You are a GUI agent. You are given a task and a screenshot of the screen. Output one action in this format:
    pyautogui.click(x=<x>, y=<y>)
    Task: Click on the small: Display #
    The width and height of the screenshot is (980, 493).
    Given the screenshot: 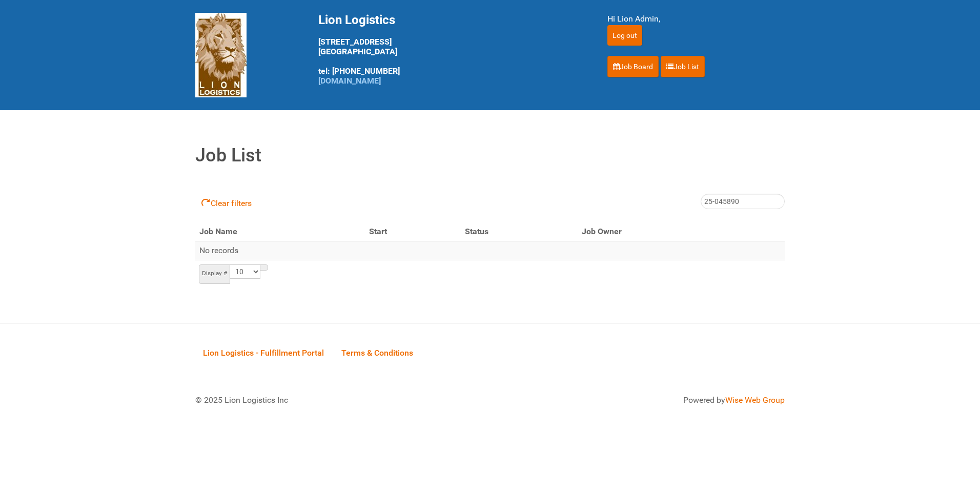 What is the action you would take?
    pyautogui.click(x=214, y=273)
    